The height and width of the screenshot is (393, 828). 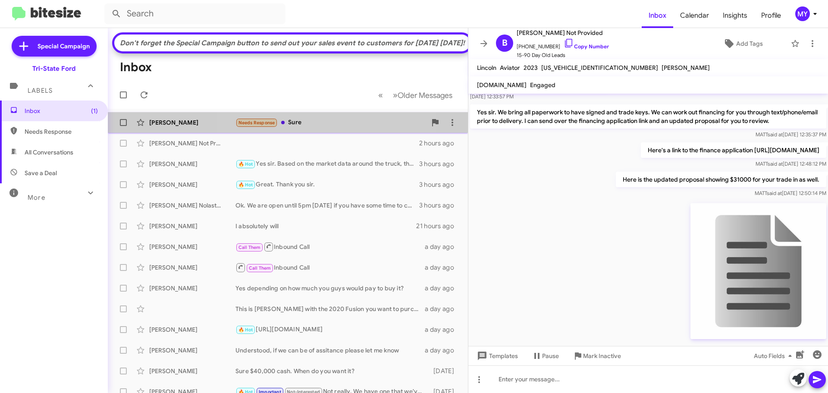 What do you see at coordinates (542, 85) in the screenshot?
I see `span: Engaged` at bounding box center [542, 85].